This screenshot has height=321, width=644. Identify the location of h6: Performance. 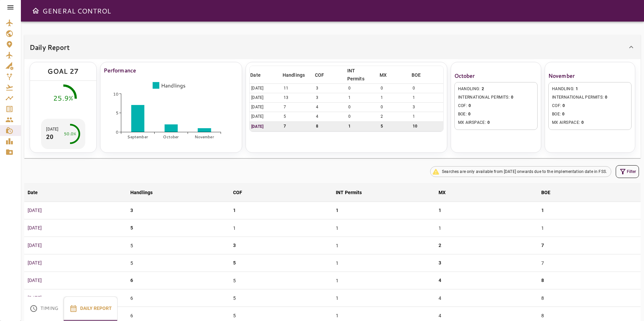
(171, 70).